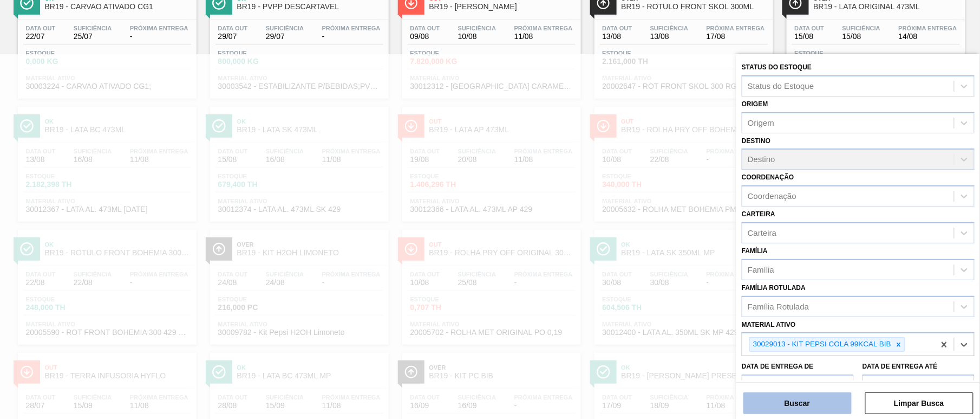  What do you see at coordinates (776, 67) in the screenshot?
I see `label: Status do Estoque` at bounding box center [776, 67].